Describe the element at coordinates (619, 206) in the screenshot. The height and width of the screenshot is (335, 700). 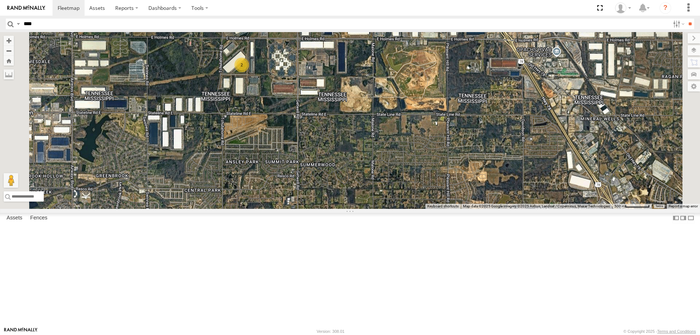
I see `span: 500 m` at that location.